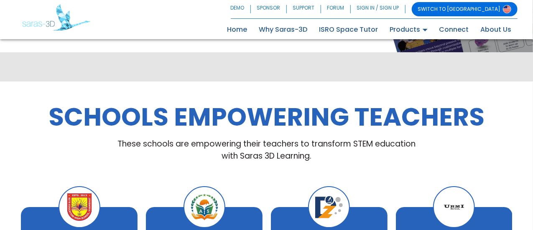  What do you see at coordinates (454, 207) in the screenshot?
I see `img: Urmi School & Hostel` at bounding box center [454, 207].